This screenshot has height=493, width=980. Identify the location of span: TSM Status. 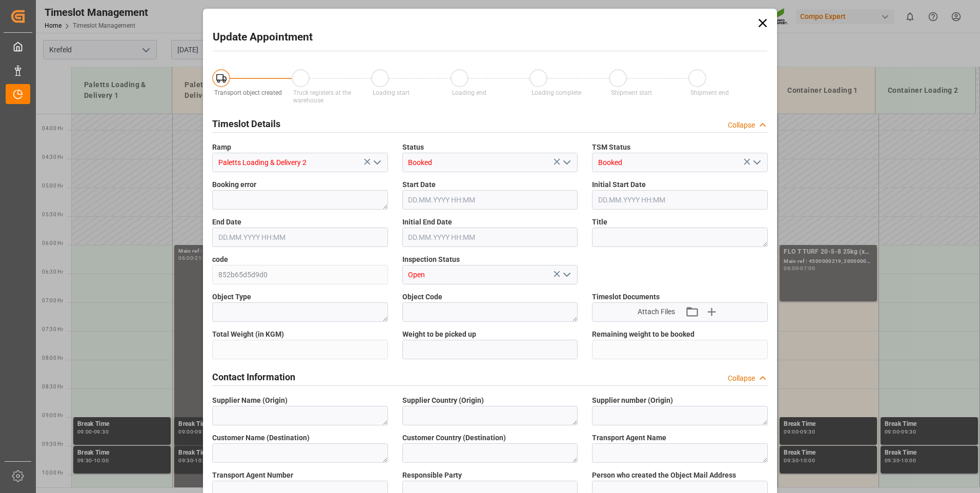
(611, 147).